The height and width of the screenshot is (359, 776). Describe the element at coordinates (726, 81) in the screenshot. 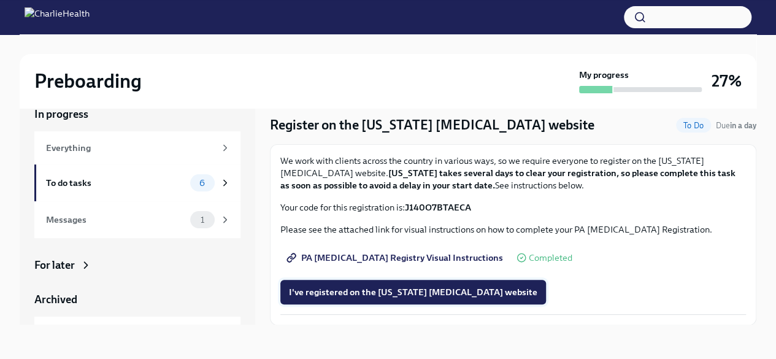

I see `h3: 27%` at that location.